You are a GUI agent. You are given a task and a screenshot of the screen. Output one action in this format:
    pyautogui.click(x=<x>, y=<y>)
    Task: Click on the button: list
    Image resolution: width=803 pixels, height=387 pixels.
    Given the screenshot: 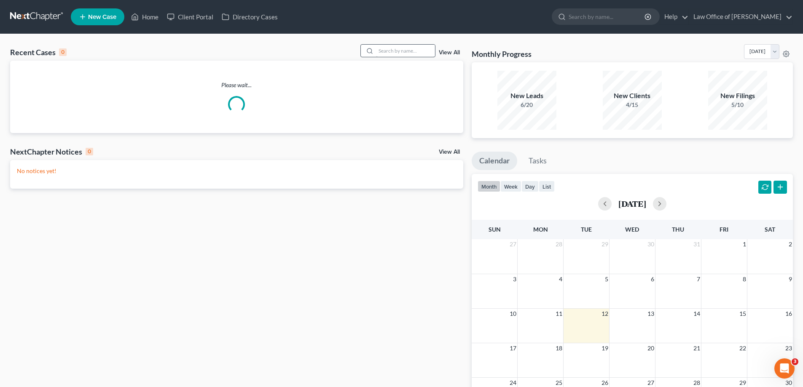 What is the action you would take?
    pyautogui.click(x=547, y=186)
    